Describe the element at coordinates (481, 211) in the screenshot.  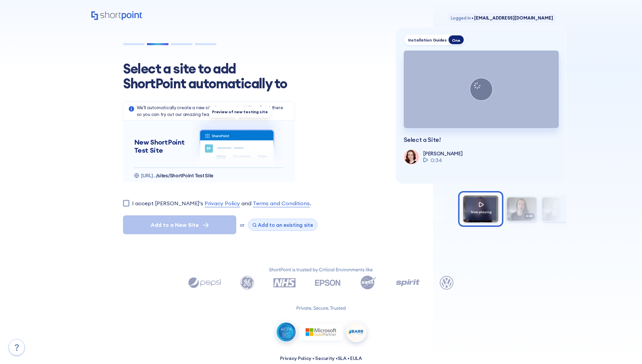
I see `span: Now playing` at that location.